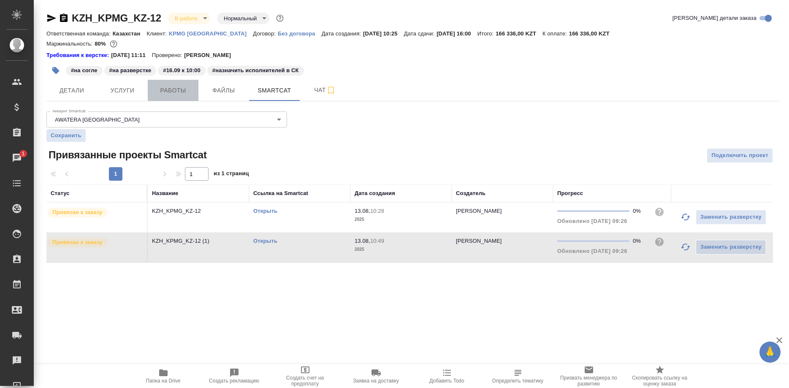  What do you see at coordinates (231, 174) in the screenshot?
I see `span: из 1 страниц` at bounding box center [231, 174].